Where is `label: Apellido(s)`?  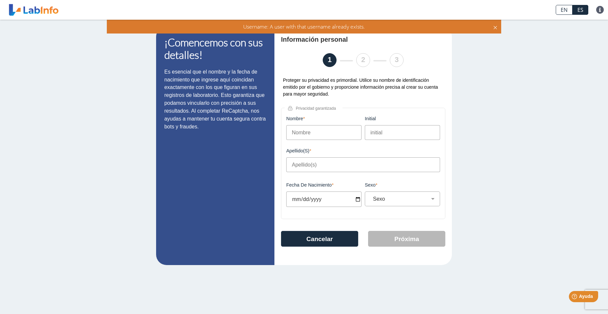 label: Apellido(s) is located at coordinates (363, 151).